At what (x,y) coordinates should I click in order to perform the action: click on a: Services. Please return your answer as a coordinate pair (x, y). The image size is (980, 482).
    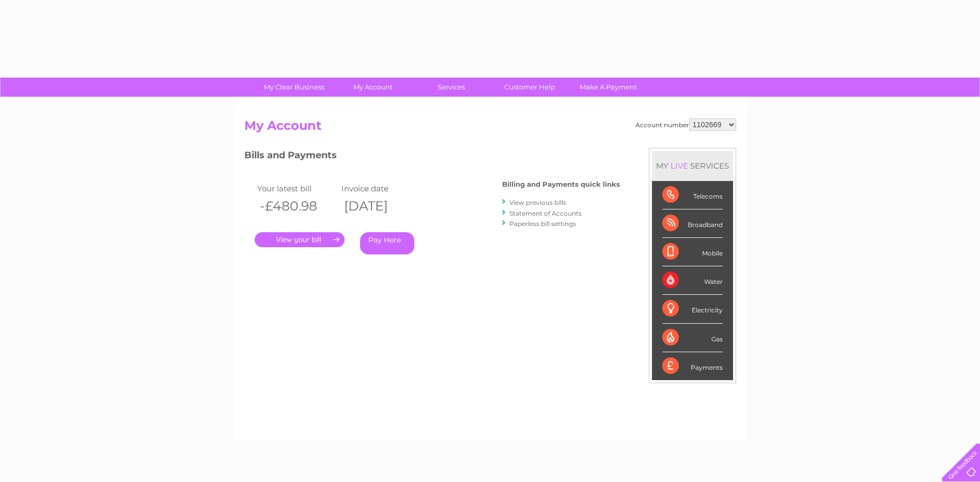
    Looking at the image, I should click on (451, 87).